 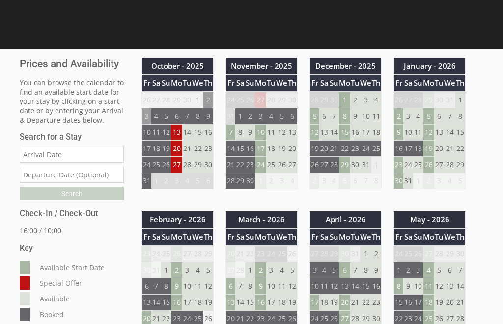 What do you see at coordinates (346, 220) in the screenshot?
I see `th: April - 2026` at bounding box center [346, 220].